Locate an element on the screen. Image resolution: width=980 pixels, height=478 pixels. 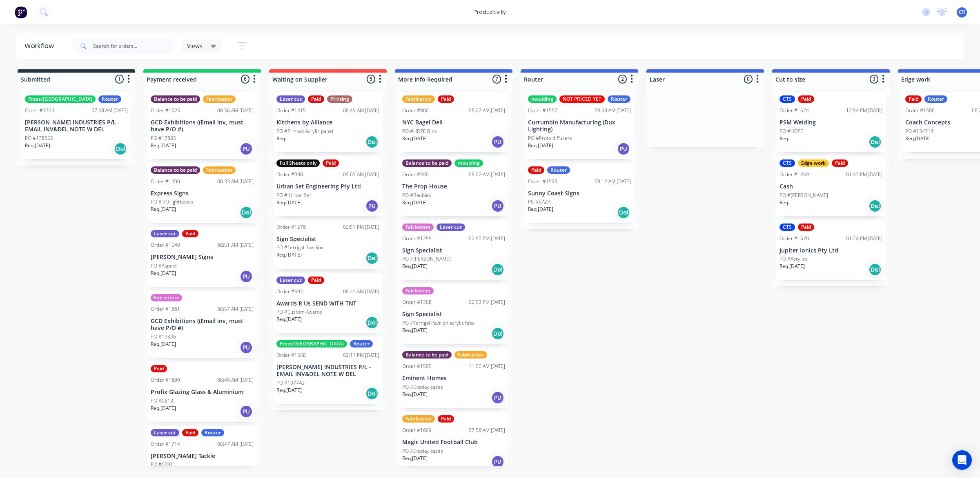
div: Order #1661 is located at coordinates (166, 310).